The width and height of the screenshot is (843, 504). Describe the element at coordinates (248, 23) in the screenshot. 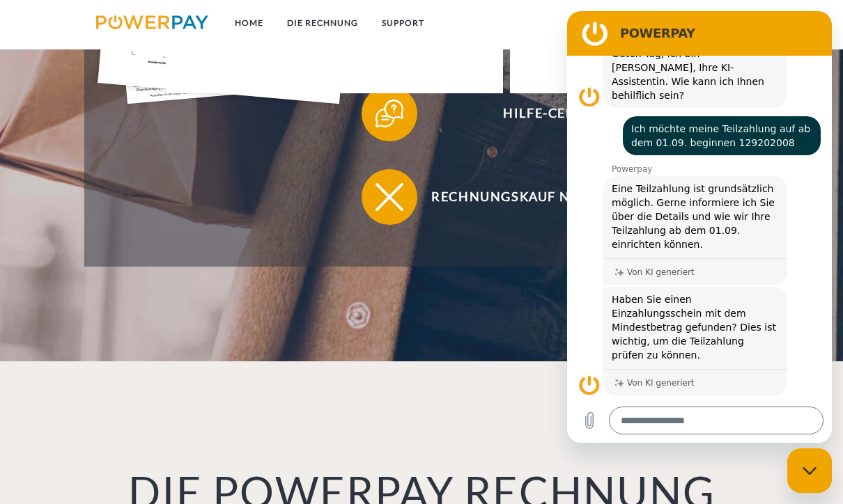

I see `a: Home` at that location.